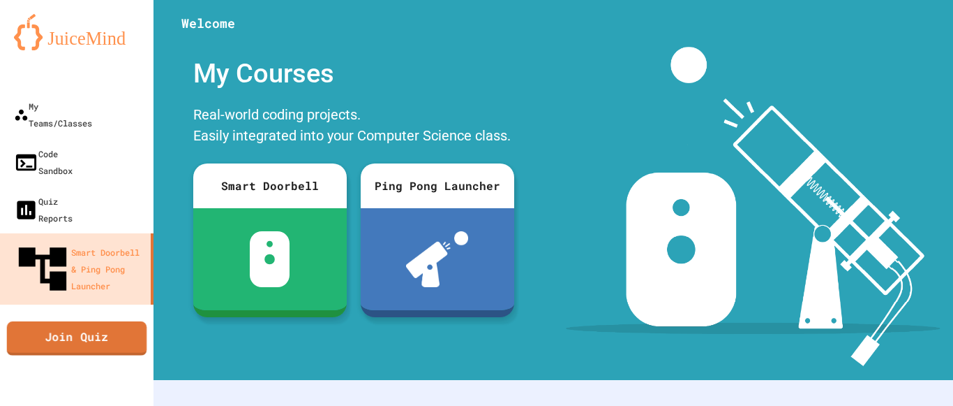 Image resolution: width=953 pixels, height=406 pixels. I want to click on img: banner-image-my-projects.png, so click(753, 206).